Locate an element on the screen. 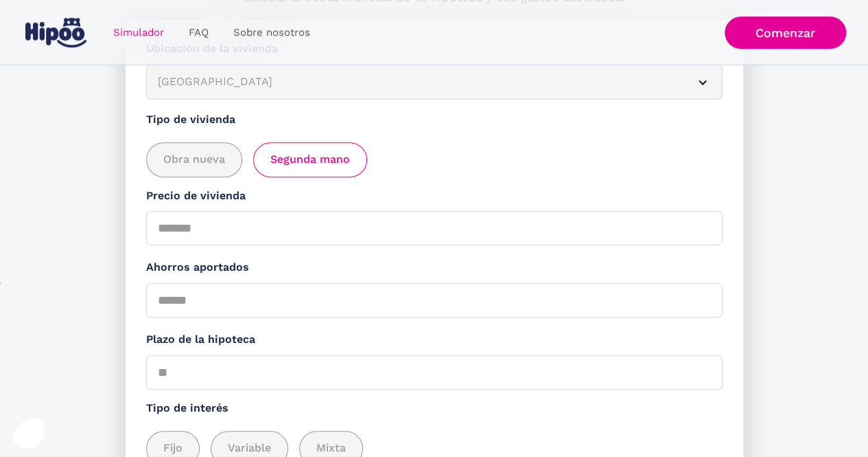  label: Ahorros aportados is located at coordinates (434, 268).